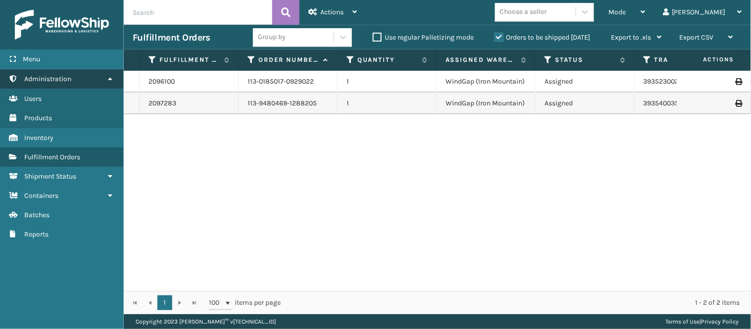 The height and width of the screenshot is (329, 751). Describe the element at coordinates (585, 60) in the screenshot. I see `label: Status` at that location.